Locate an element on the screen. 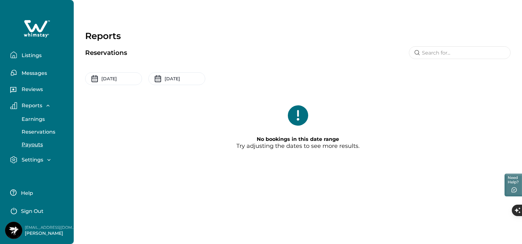 Image resolution: width=522 pixels, height=244 pixels. button: Messages is located at coordinates (39, 73).